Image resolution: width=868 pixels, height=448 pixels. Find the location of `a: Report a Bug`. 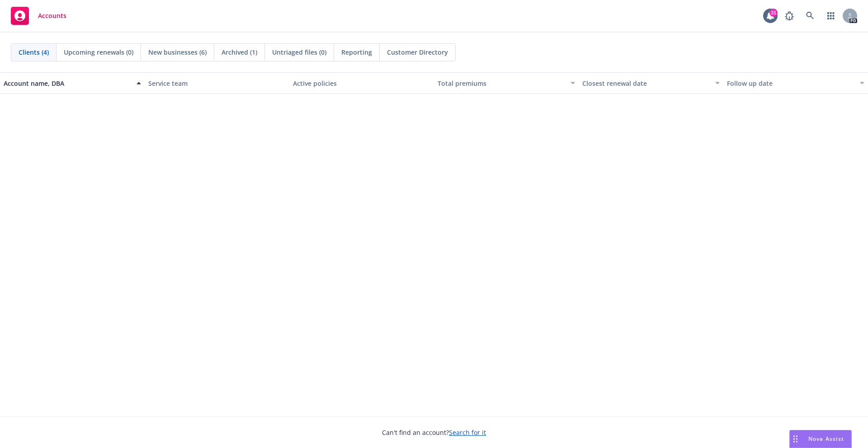

a: Report a Bug is located at coordinates (789, 16).